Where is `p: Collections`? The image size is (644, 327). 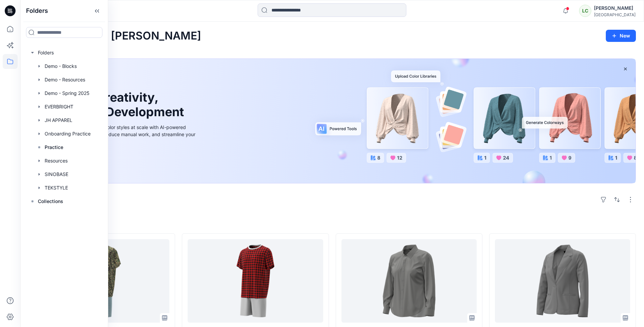 p: Collections is located at coordinates (51, 201).